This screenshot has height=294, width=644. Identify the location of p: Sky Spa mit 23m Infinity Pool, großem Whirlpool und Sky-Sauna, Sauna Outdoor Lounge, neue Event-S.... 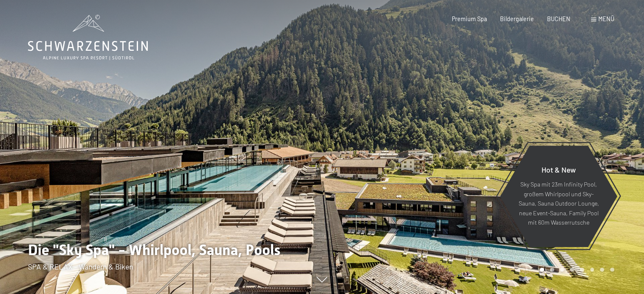
(558, 203).